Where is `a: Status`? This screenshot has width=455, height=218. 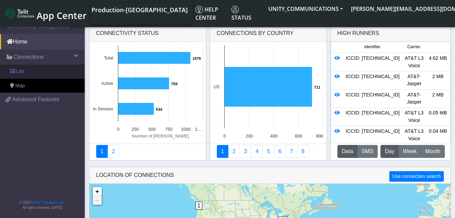 a: Status is located at coordinates (246, 14).